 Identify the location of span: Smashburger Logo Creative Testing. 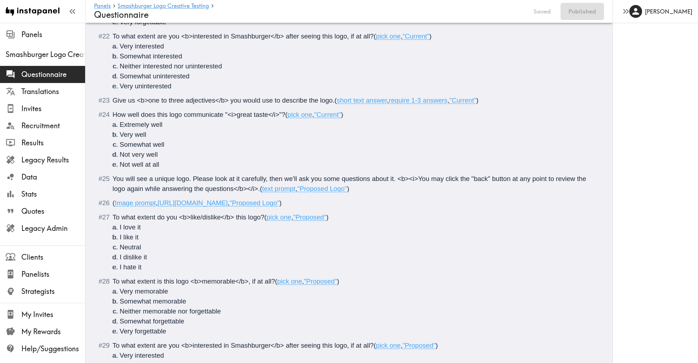
(45, 54).